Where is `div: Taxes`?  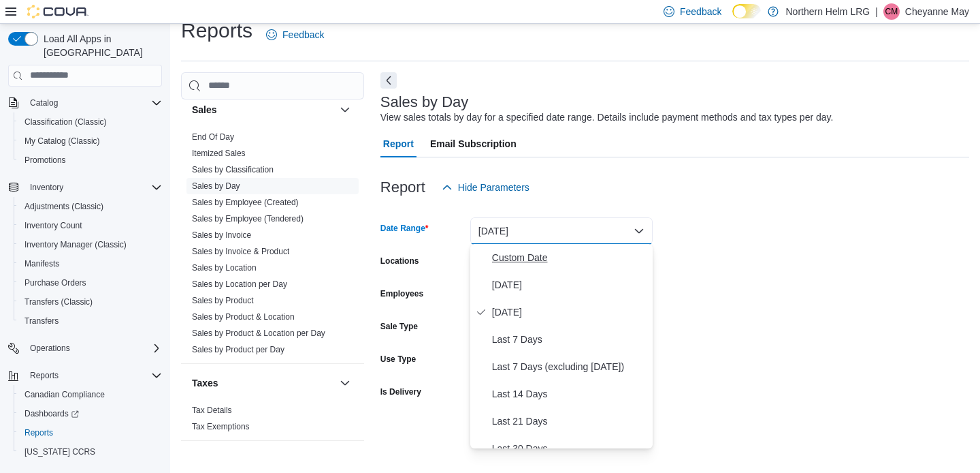 div: Taxes is located at coordinates (272, 421).